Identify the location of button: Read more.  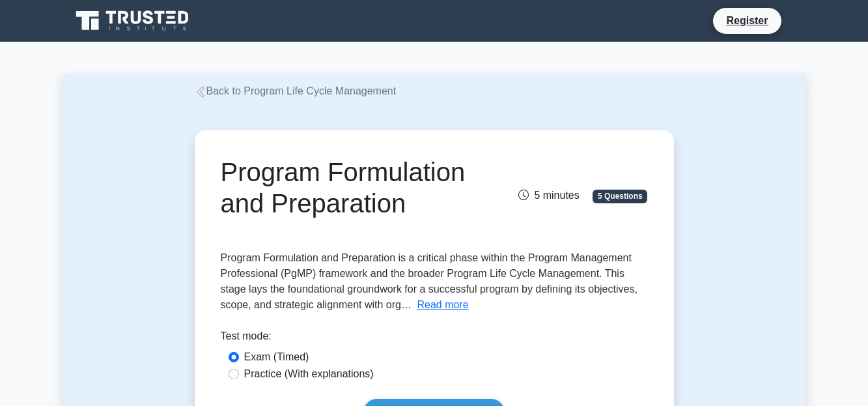
(442, 305).